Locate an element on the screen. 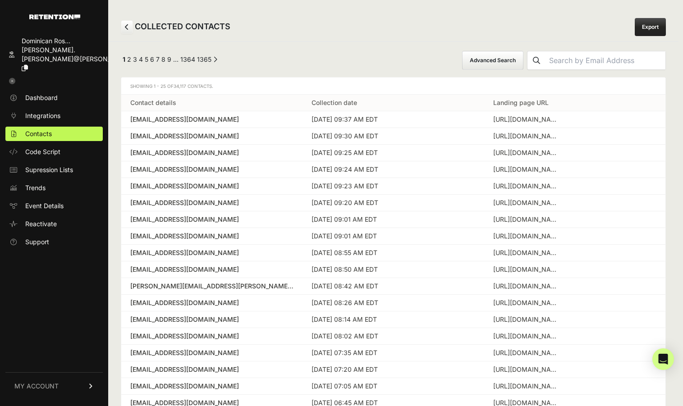 The image size is (683, 406). a: Page 6 is located at coordinates (152, 59).